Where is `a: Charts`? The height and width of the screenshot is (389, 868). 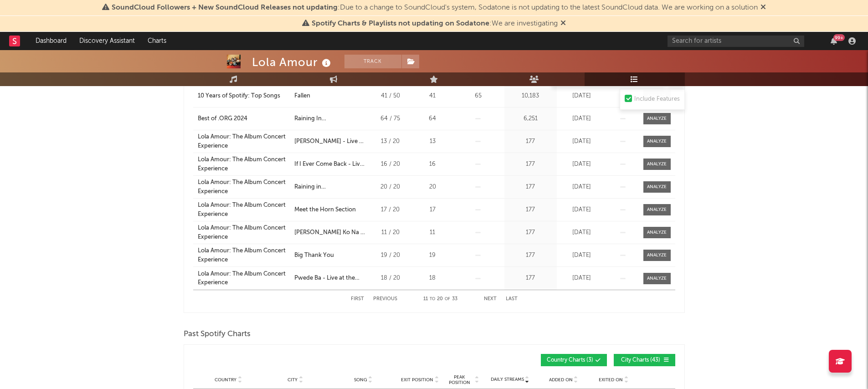
a: Charts is located at coordinates (156, 41).